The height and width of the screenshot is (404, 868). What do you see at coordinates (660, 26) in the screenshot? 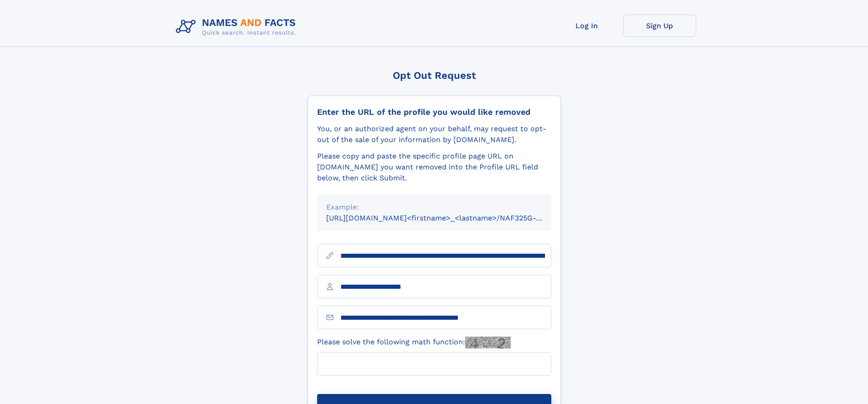
I see `a: Sign Up` at bounding box center [660, 26].